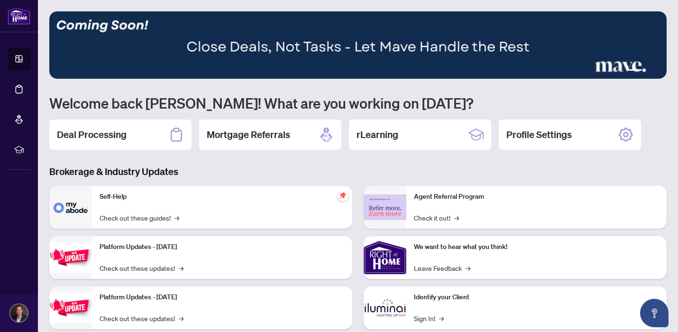  I want to click on img: Agent Referral Program, so click(385, 207).